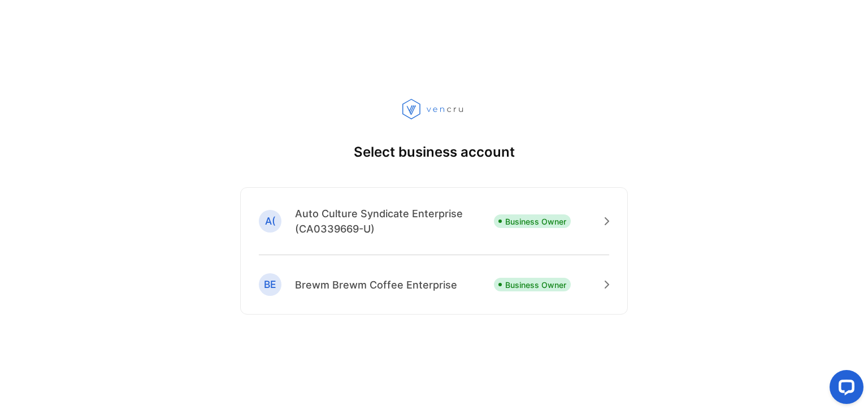 The width and height of the screenshot is (868, 413). I want to click on p: A(, so click(270, 221).